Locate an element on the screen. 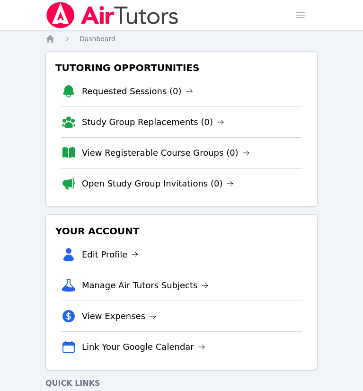 The image size is (363, 391). a: View Registerable Course Groups (0) is located at coordinates (166, 153).